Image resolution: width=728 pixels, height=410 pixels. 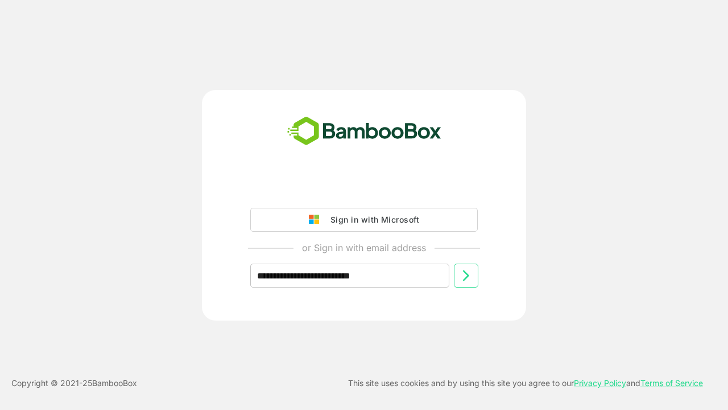 What do you see at coordinates (364, 131) in the screenshot?
I see `img: bamboobox` at bounding box center [364, 131].